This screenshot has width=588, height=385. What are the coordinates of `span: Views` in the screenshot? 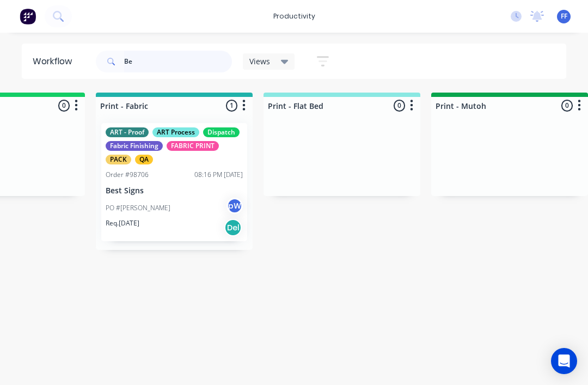 It's located at (260, 61).